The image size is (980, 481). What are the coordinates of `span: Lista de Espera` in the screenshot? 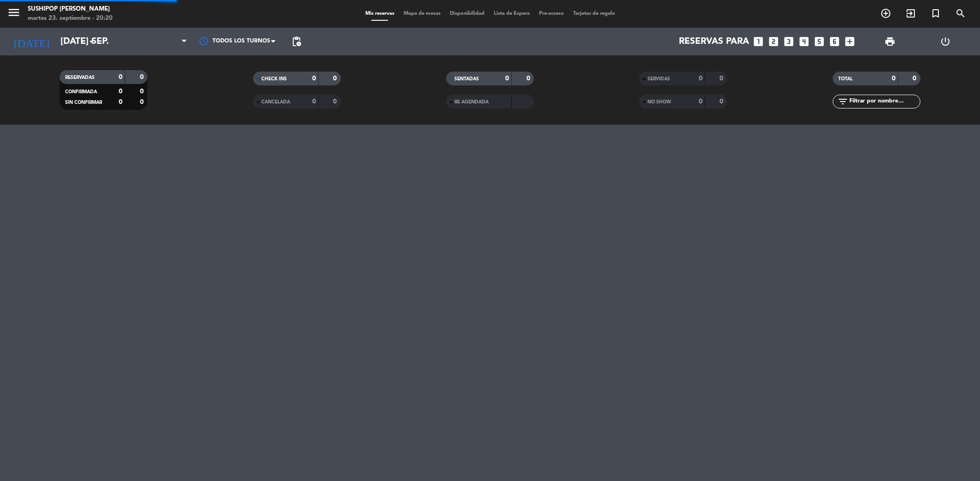 It's located at (512, 14).